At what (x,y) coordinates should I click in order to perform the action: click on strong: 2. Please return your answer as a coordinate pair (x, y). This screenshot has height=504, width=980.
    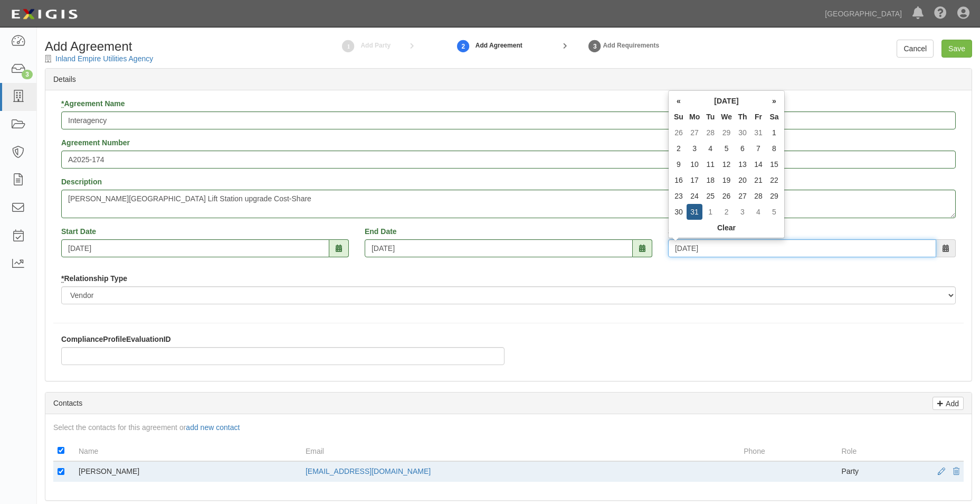
    Looking at the image, I should click on (463, 46).